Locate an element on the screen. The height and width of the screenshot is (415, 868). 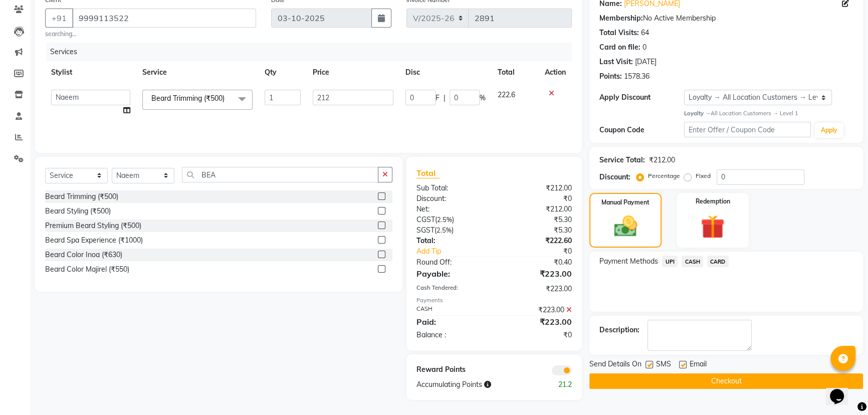
span: UPI is located at coordinates (669, 261).